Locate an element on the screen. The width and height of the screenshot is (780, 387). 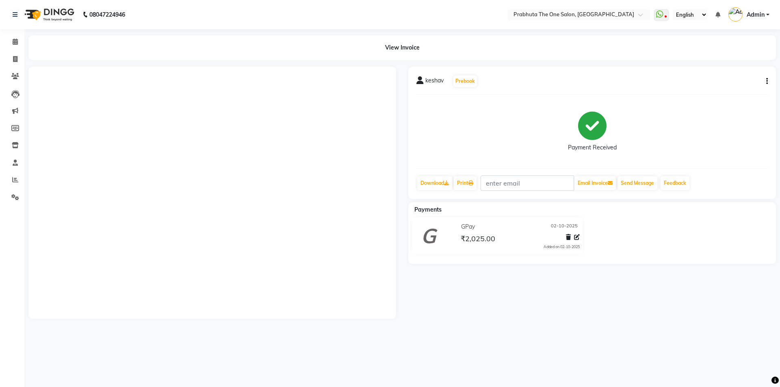
b: 08047224946 is located at coordinates (107, 15).